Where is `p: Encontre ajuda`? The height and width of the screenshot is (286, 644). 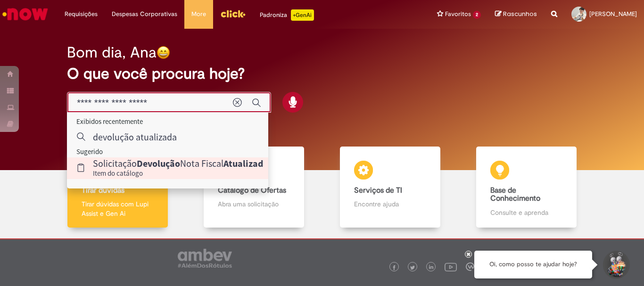 p: Encontre ajuda is located at coordinates (390, 204).